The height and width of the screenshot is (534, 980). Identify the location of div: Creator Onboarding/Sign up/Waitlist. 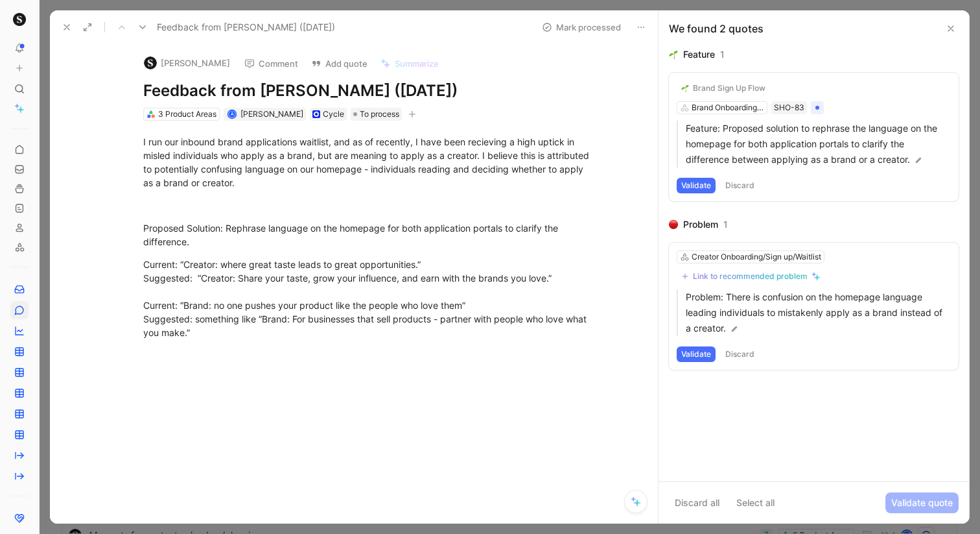
(757, 257).